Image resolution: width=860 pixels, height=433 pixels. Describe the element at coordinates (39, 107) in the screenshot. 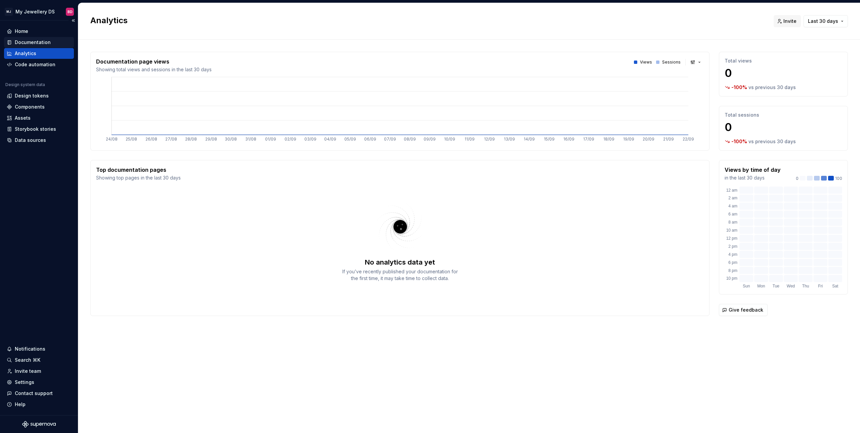

I see `a: Components` at that location.